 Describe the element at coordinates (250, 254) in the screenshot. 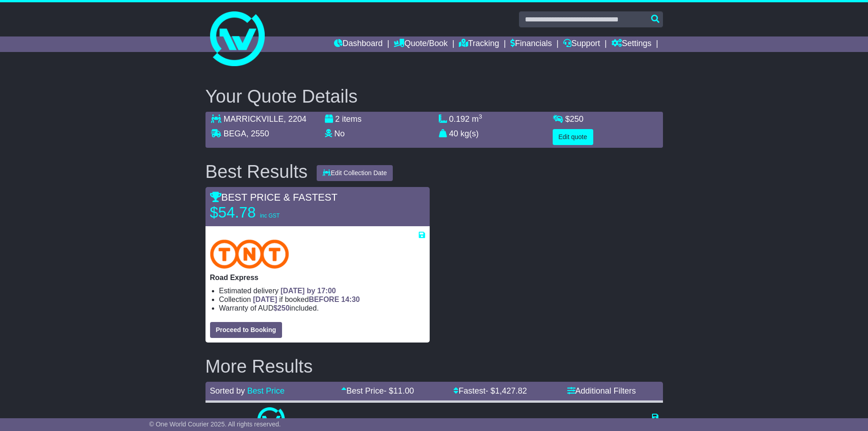

I see `img: TNT Domestic: Road Express` at that location.